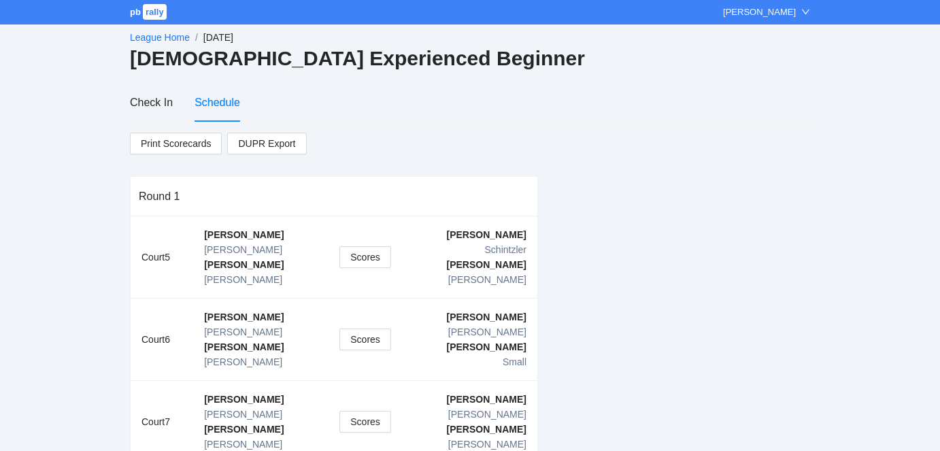  Describe the element at coordinates (149, 12) in the screenshot. I see `a: pbrally` at that location.